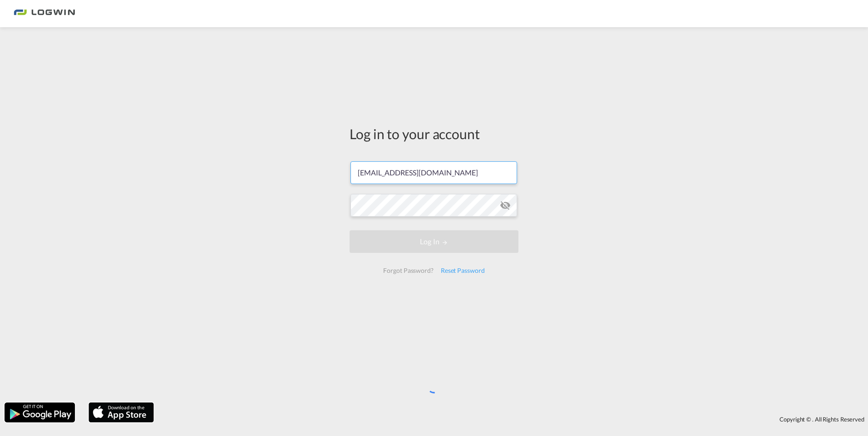 The image size is (868, 436). Describe the element at coordinates (40, 413) in the screenshot. I see `img: google.png` at that location.